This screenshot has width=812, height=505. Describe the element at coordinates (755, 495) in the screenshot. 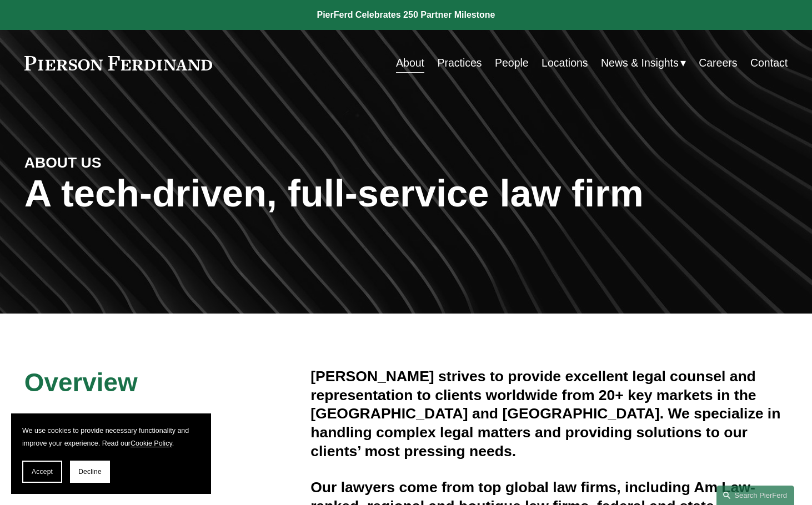

I see `a: Search this site` at that location.